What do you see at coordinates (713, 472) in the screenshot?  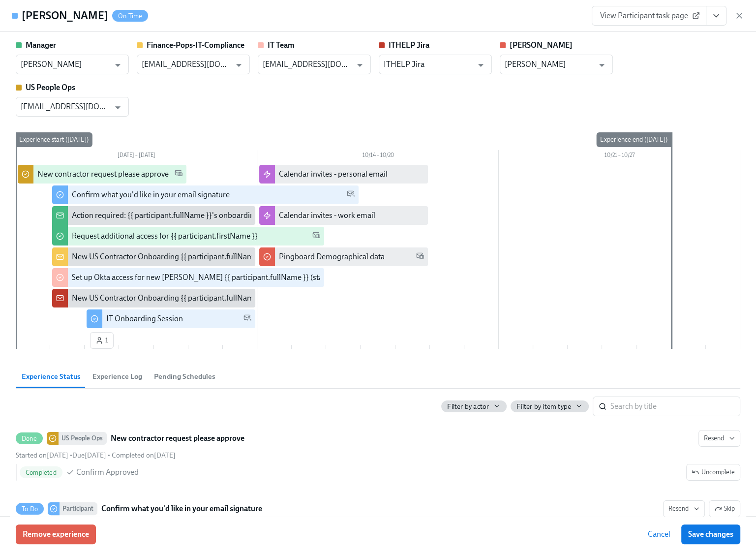 I see `span: Uncomplete` at bounding box center [713, 472].